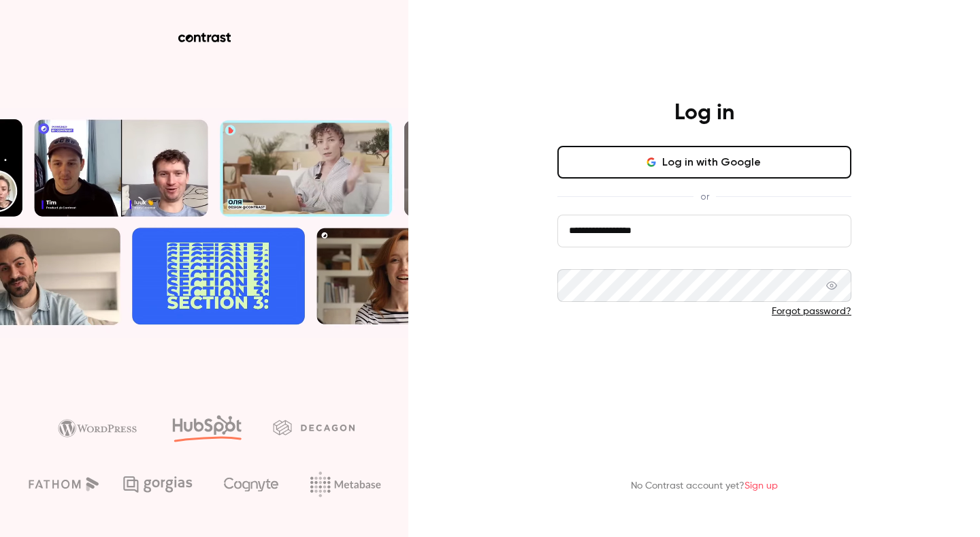  Describe the element at coordinates (705, 196) in the screenshot. I see `span: or` at that location.